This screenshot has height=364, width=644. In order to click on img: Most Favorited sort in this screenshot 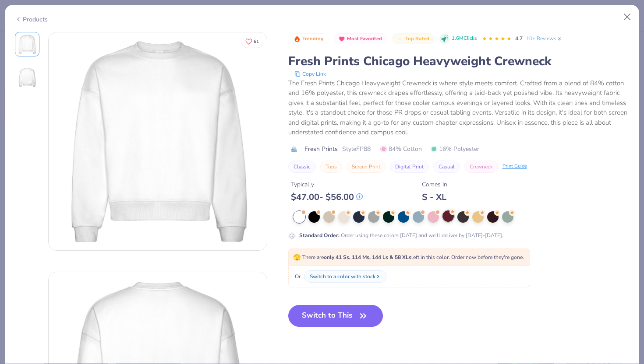, I will do `click(342, 39)`.